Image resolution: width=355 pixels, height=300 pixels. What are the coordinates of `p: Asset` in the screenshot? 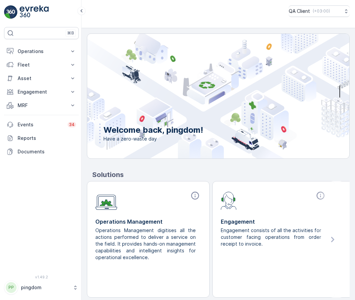 It's located at (41, 78).